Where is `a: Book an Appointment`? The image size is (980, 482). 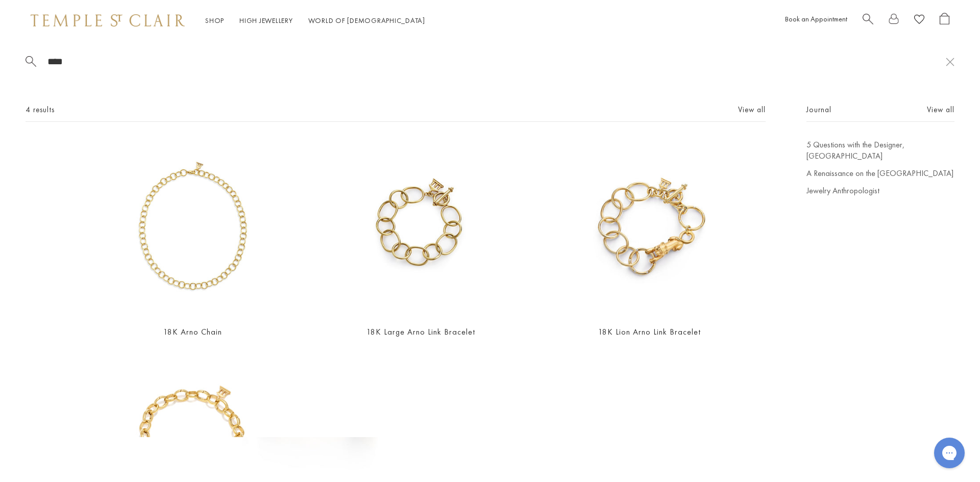
a: Book an Appointment is located at coordinates (816, 19).